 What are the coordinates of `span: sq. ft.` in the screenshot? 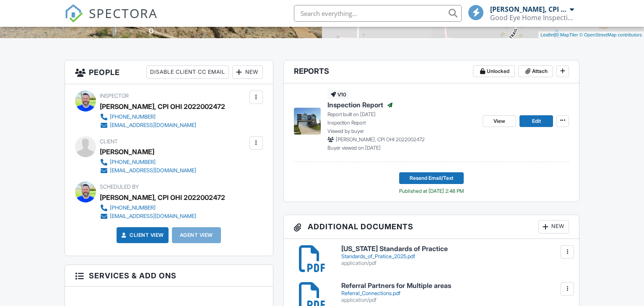 It's located at (161, 31).